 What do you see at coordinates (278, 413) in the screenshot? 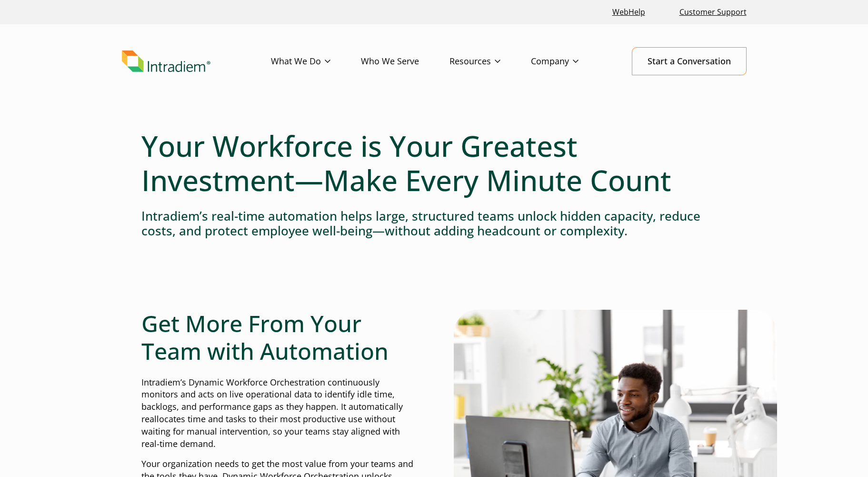
I see `p: Intradiem’s Dynamic Workforce Orchestration continuously monitors and acts on live operational da...` at bounding box center [278, 413].